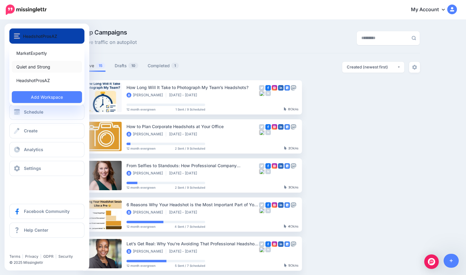 The width and height of the screenshot is (466, 275). Describe the element at coordinates (32, 256) in the screenshot. I see `a: Privacy` at that location.